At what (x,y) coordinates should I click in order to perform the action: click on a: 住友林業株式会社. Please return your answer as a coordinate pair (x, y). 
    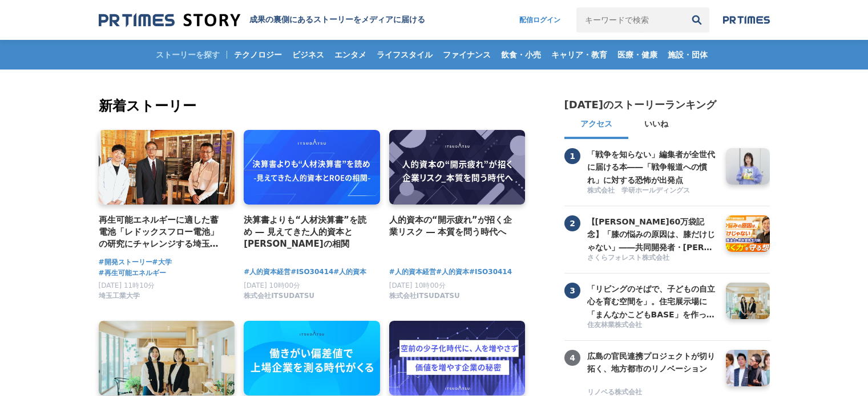
    Looking at the image, I should click on (652, 326).